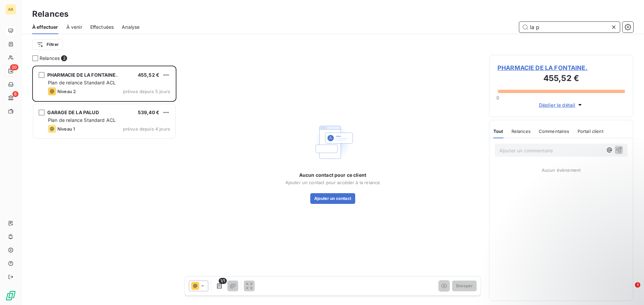  I want to click on span: 2, so click(64, 58).